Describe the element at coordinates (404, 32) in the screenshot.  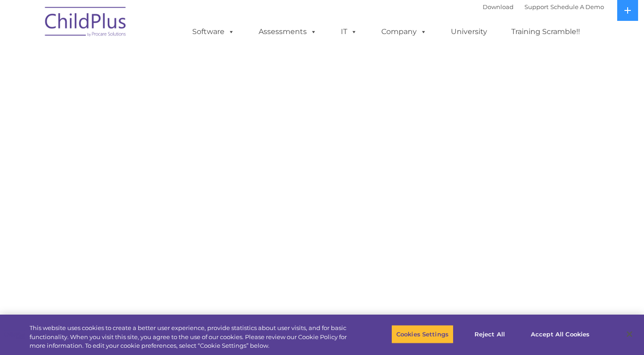
I see `a: Company` at that location.